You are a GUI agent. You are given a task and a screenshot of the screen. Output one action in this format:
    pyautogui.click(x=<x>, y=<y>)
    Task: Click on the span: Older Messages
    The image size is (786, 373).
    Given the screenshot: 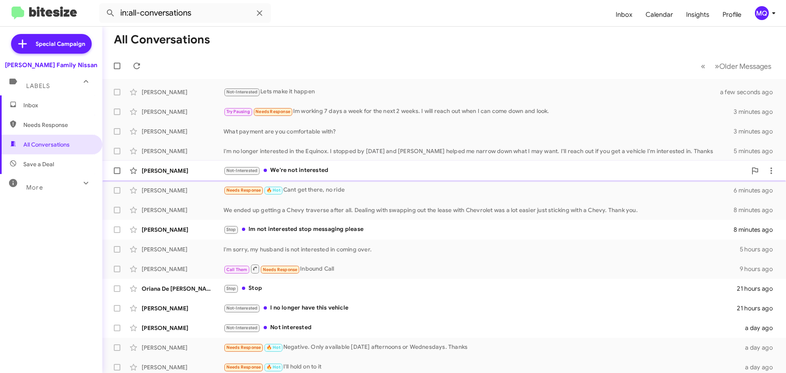 What is the action you would take?
    pyautogui.click(x=745, y=66)
    